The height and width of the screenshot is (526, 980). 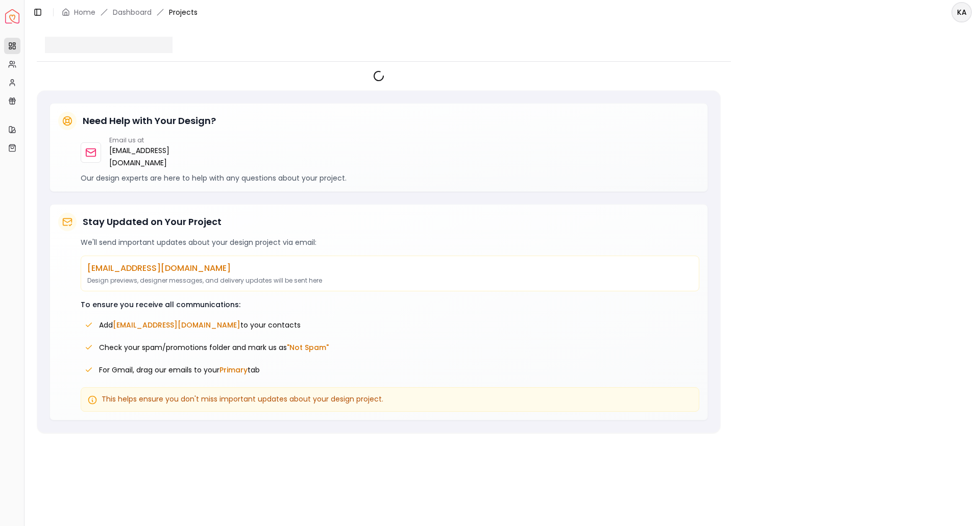 What do you see at coordinates (233, 370) in the screenshot?
I see `span: Primary` at bounding box center [233, 370].